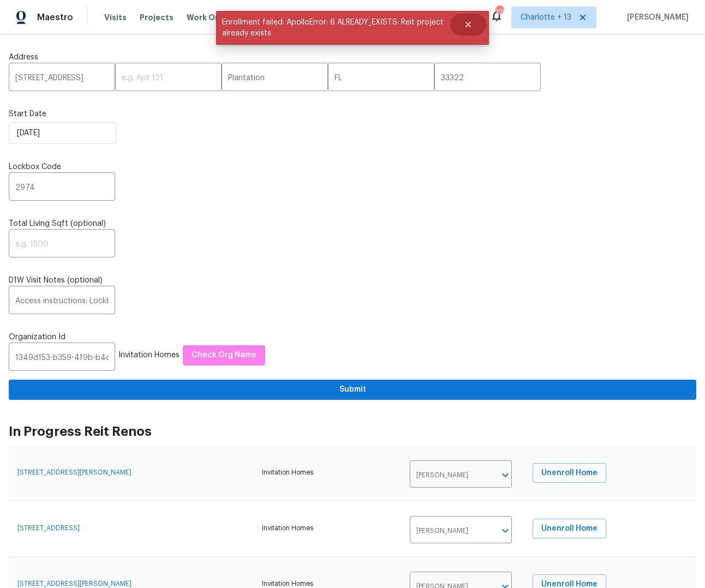 The height and width of the screenshot is (588, 705). Describe the element at coordinates (352, 114) in the screenshot. I see `label: Start Date` at that location.